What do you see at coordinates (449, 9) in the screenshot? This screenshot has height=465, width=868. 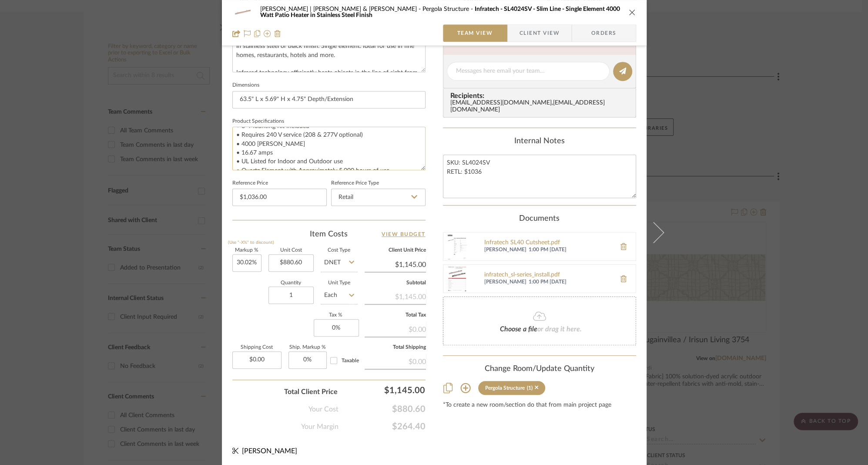 I see `span: Pergola Structure` at bounding box center [449, 9].